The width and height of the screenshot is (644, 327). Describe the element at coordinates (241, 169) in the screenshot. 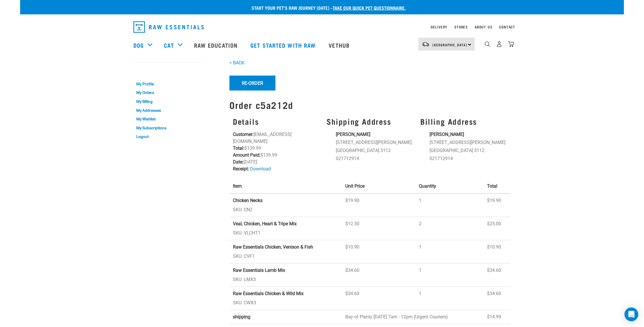

I see `strong: Receipt:` at that location.